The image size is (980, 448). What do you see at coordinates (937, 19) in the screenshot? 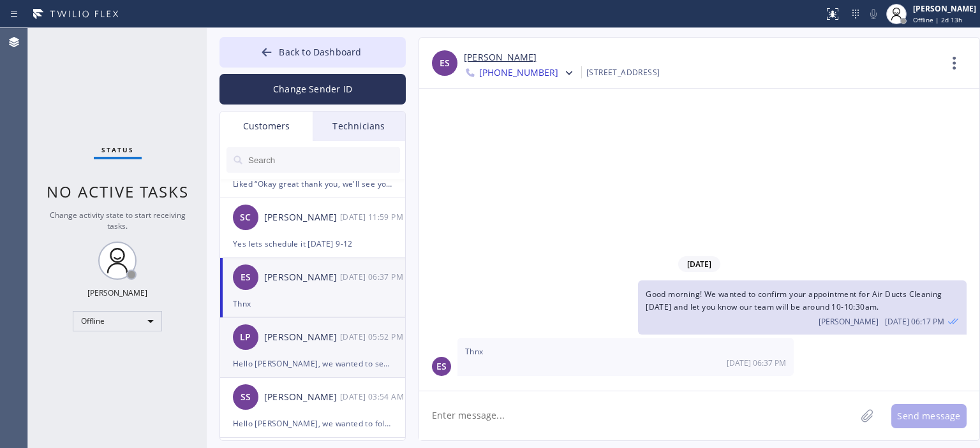
I see `span: Offline | 2d 13h` at bounding box center [937, 19].